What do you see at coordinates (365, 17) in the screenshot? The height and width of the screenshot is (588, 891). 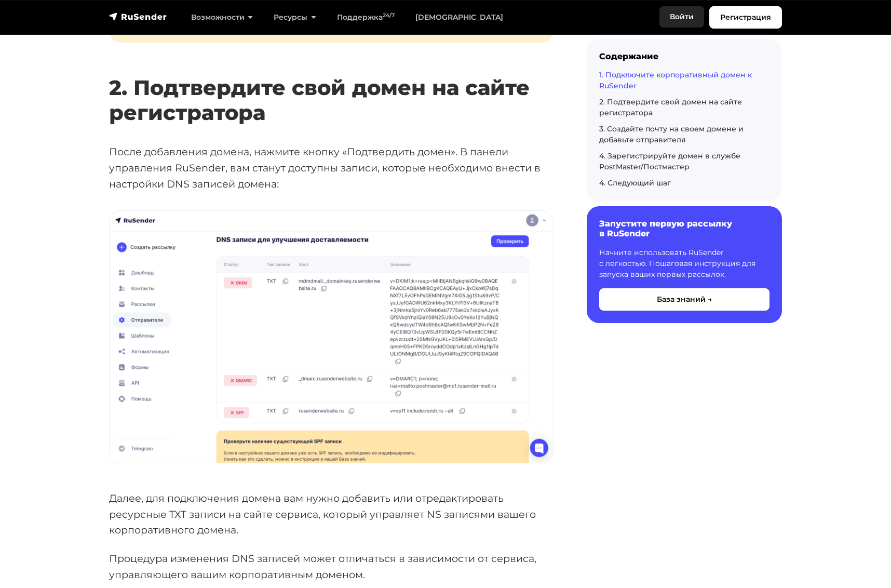 I see `a: Поддержка24/7` at bounding box center [365, 17].